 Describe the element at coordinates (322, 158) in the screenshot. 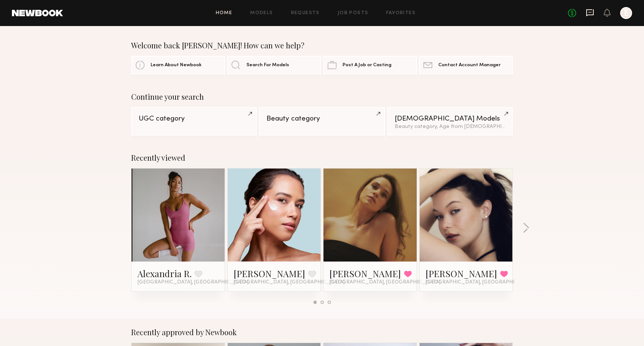

I see `div: Recently viewed` at that location.